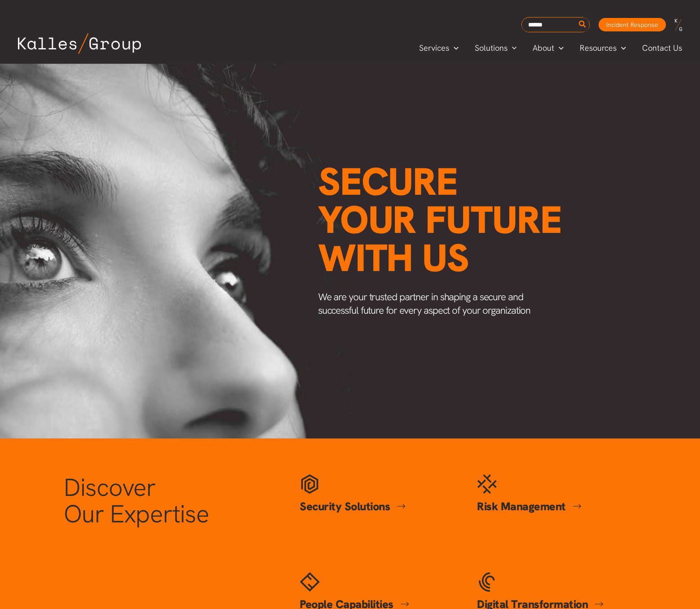 The height and width of the screenshot is (609, 700). What do you see at coordinates (551, 47) in the screenshot?
I see `nav: Primary Site Navigation` at bounding box center [551, 47].